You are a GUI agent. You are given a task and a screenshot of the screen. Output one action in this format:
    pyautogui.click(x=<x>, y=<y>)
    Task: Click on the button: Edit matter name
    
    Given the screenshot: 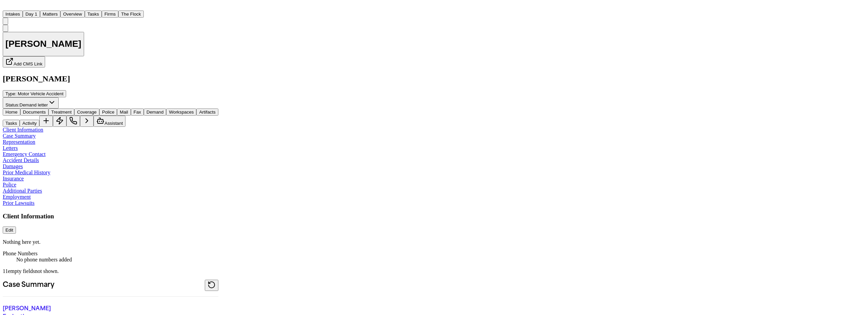 What is the action you would take?
    pyautogui.click(x=43, y=44)
    